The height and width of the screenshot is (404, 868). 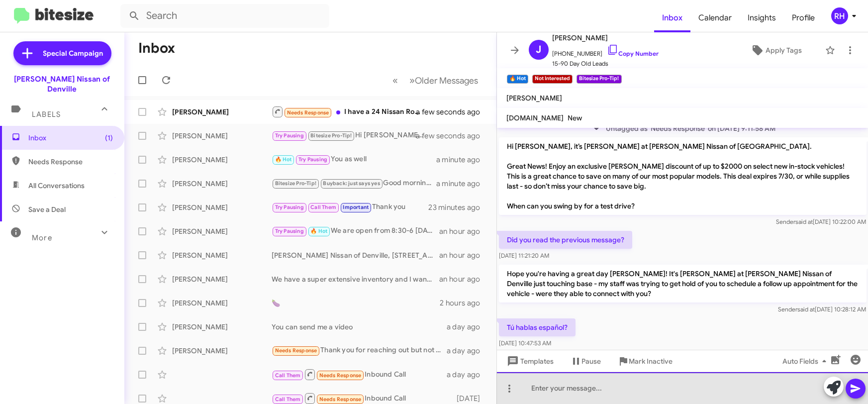 I want to click on button: Auto Fields, so click(x=807, y=362).